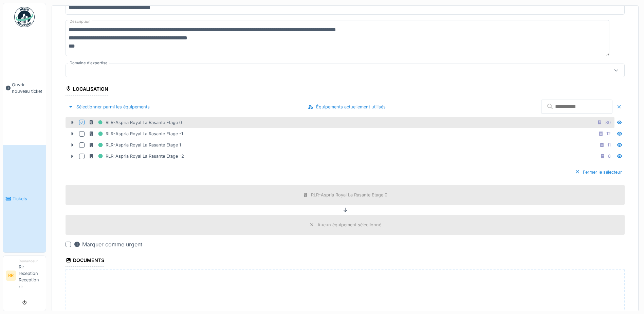 This screenshot has height=314, width=644. What do you see at coordinates (609, 145) in the screenshot?
I see `div: 11` at bounding box center [609, 145].